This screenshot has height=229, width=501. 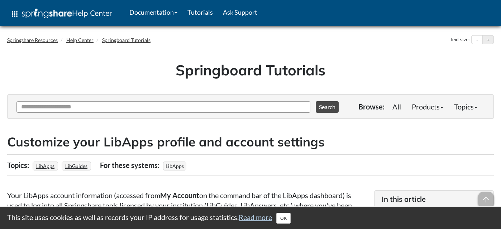 I want to click on button: Close, so click(x=284, y=218).